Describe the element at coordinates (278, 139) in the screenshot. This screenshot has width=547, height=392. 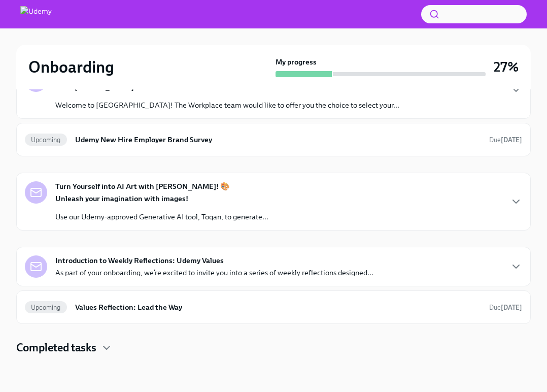
I see `h6: Udemy New Hire Employer Brand Survey` at that location.